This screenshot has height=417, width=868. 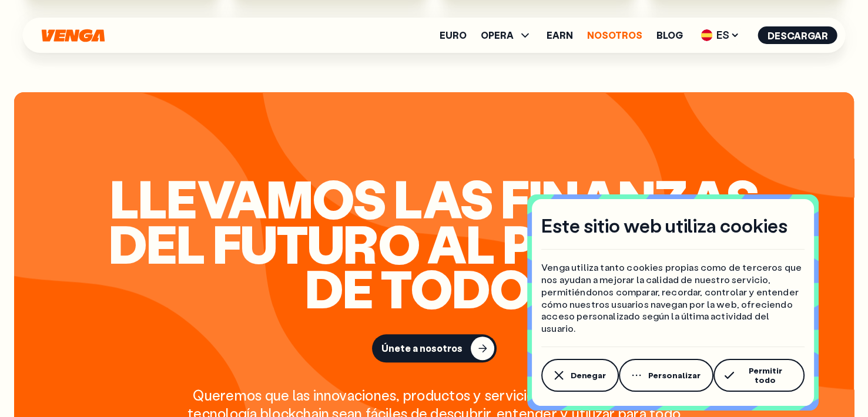 I want to click on p: Venga utiliza tanto cookies propias como de terceros que nos ayudan a mejorar la calidad de nuest..., so click(x=673, y=298).